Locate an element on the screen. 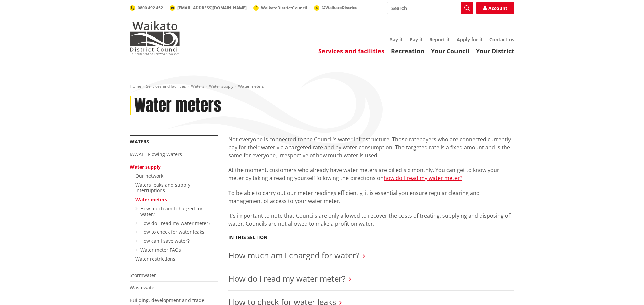 The width and height of the screenshot is (644, 305). p: At the moment, customers who already have water meters are billed six monthly, You can get to kno... is located at coordinates (371, 174).